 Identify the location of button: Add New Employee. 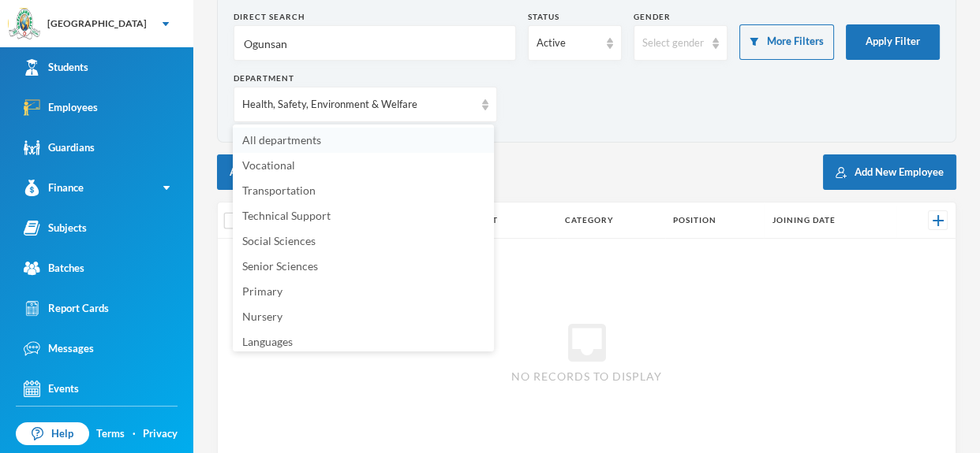
(889, 172).